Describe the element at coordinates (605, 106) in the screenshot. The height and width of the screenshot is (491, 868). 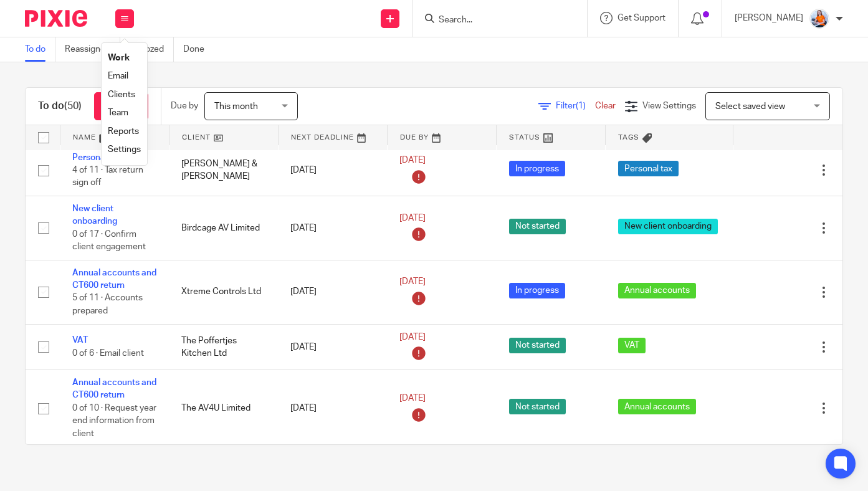
I see `a: Clear` at that location.